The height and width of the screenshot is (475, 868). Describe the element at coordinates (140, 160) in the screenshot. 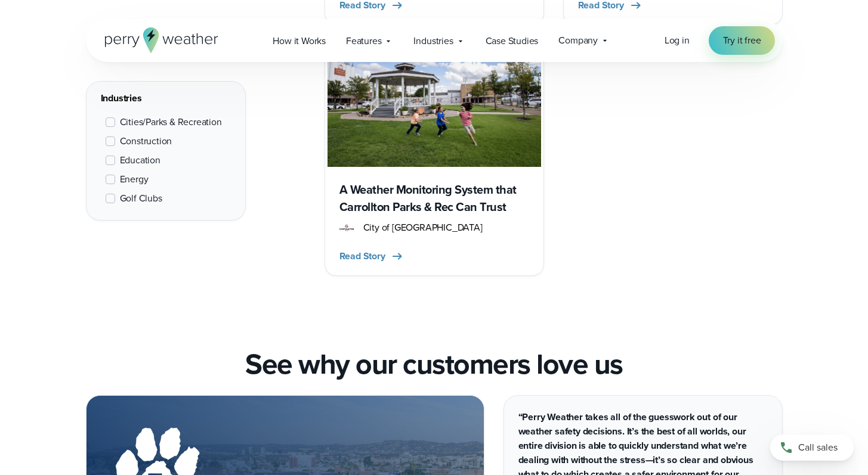

I see `span: Education` at that location.